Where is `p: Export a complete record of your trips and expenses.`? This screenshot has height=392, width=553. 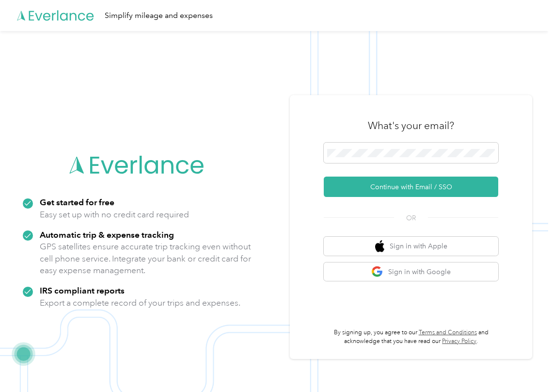 p: Export a complete record of your trips and expenses. is located at coordinates (140, 303).